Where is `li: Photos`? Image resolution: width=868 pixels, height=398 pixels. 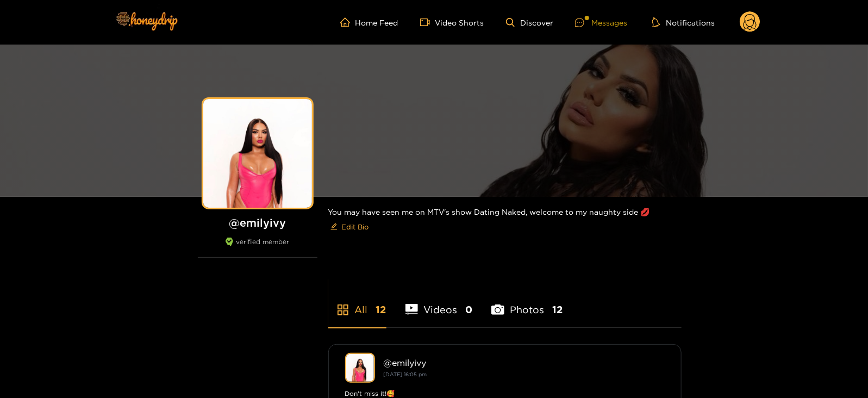
li: Photos is located at coordinates (527, 303).